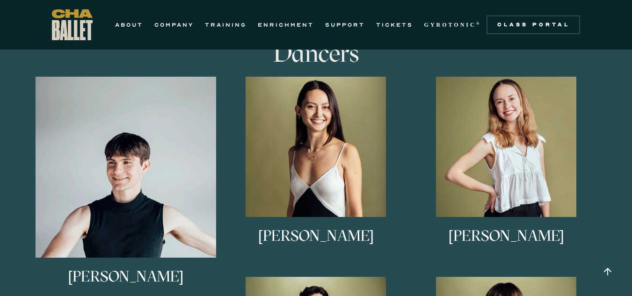  Describe the element at coordinates (286, 25) in the screenshot. I see `a: ENRICHMENT` at that location.